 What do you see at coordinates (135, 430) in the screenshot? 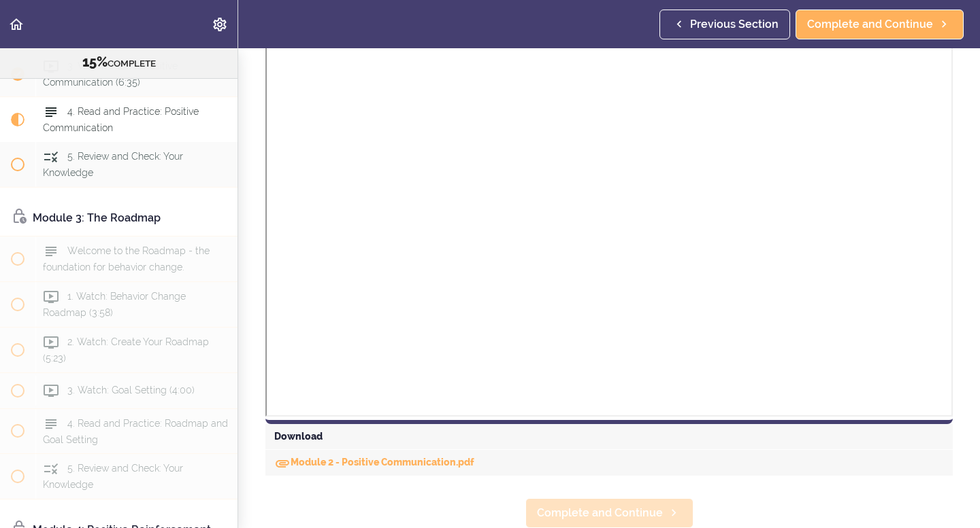
I see `span: 4. Read and Practice: Roadmap and Goal Setting` at bounding box center [135, 430].